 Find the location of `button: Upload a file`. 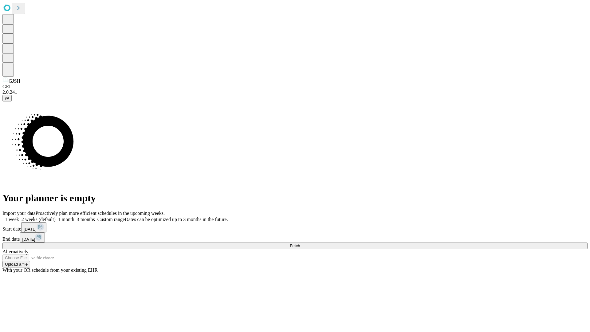

button: Upload a file is located at coordinates (16, 264).